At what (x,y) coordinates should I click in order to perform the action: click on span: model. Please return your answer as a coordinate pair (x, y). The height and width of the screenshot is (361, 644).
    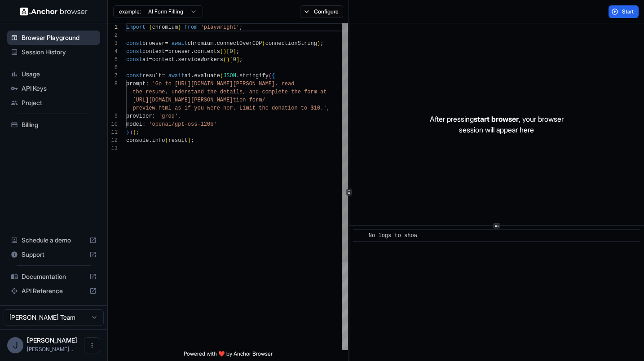
    Looking at the image, I should click on (134, 125).